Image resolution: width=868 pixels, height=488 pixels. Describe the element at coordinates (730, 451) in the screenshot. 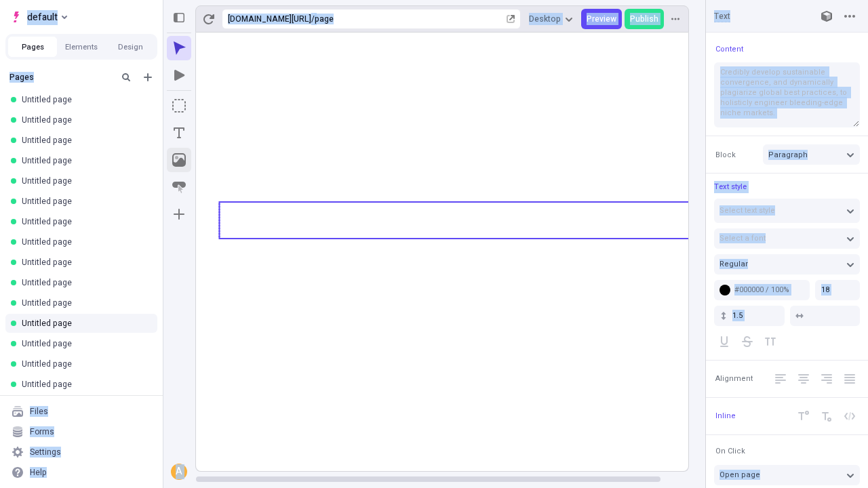

I see `span: On Click` at that location.